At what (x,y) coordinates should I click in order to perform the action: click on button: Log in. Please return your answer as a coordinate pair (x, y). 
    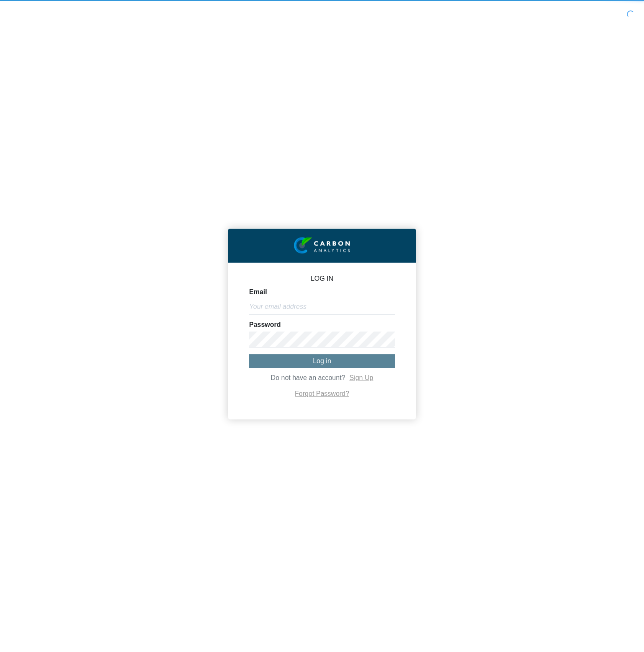
    Looking at the image, I should click on (322, 361).